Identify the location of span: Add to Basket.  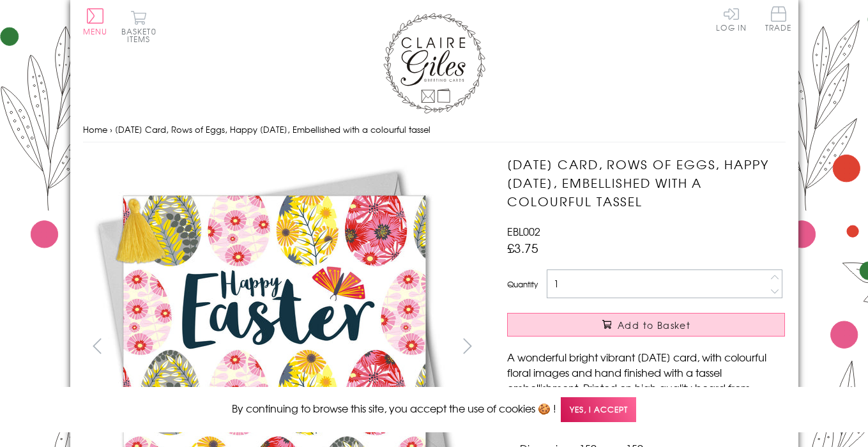
(654, 325).